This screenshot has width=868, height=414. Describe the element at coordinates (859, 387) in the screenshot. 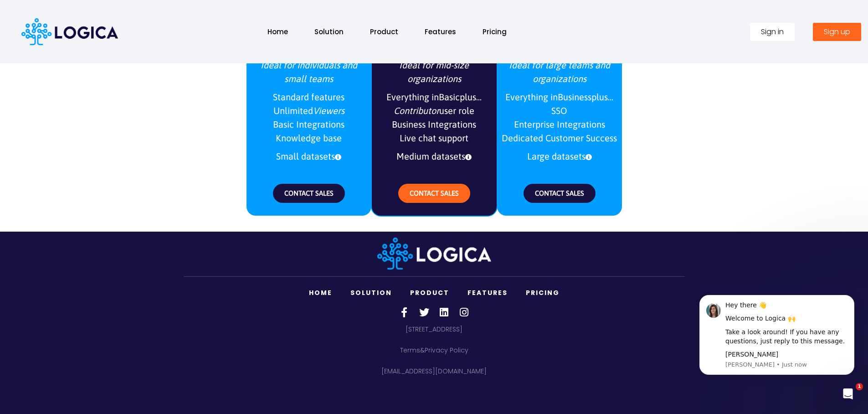

I see `span: 1` at that location.